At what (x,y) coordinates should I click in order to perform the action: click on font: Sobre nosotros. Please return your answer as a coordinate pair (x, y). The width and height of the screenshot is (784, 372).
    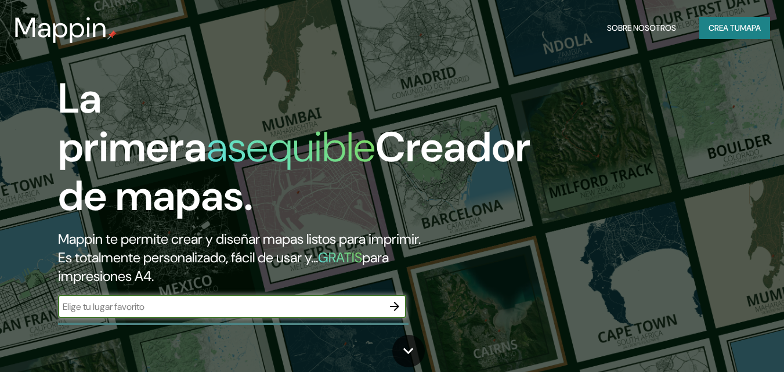
    Looking at the image, I should click on (641, 28).